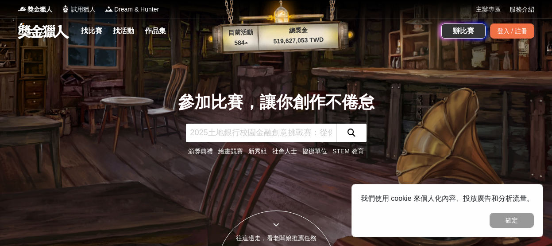 The height and width of the screenshot is (246, 552). Describe the element at coordinates (447, 198) in the screenshot. I see `span: 我們使用 cookie 來個人化內容、投放廣告和分析流量。` at that location.